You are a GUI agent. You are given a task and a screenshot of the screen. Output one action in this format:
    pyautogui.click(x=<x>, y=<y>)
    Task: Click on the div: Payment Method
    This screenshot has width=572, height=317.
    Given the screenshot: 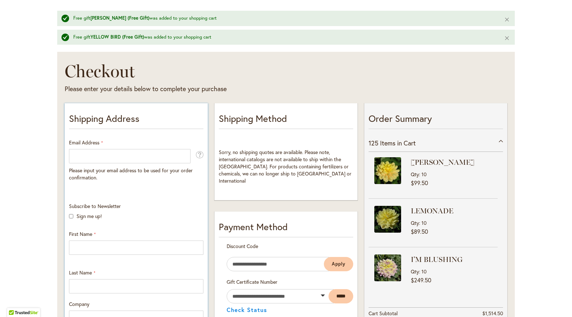 What is the action you would take?
    pyautogui.click(x=286, y=229)
    